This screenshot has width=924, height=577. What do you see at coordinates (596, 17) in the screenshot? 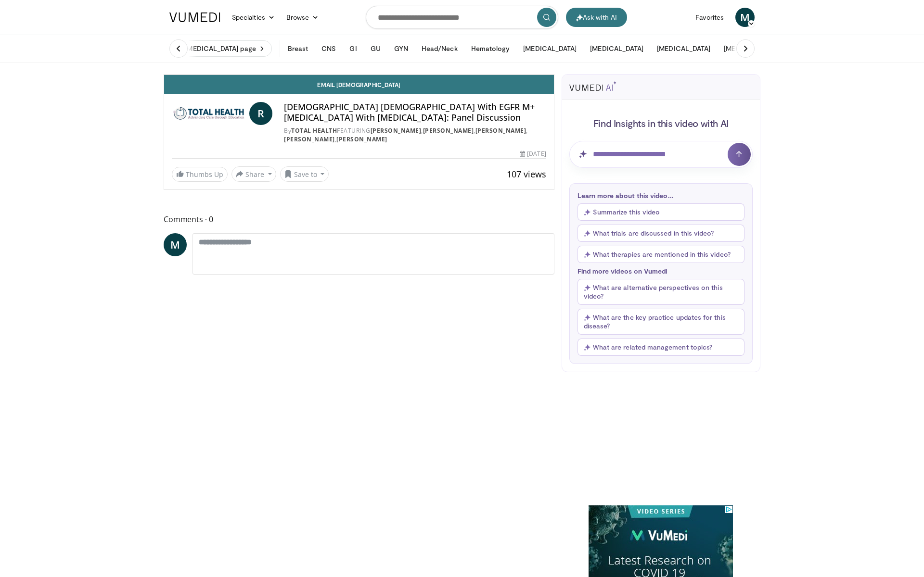
I see `button: Ask with AI` at bounding box center [596, 17].